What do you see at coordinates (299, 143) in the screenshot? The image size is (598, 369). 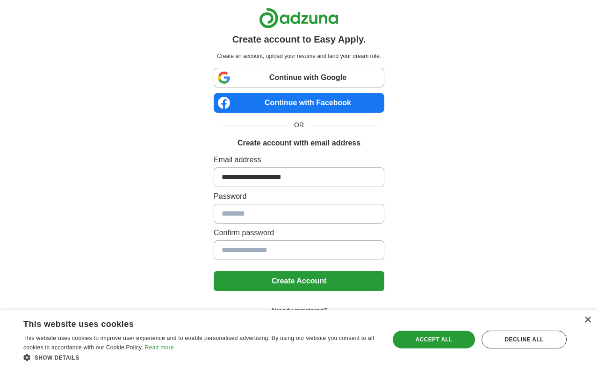 I see `h1: Create account with email address` at bounding box center [299, 143].